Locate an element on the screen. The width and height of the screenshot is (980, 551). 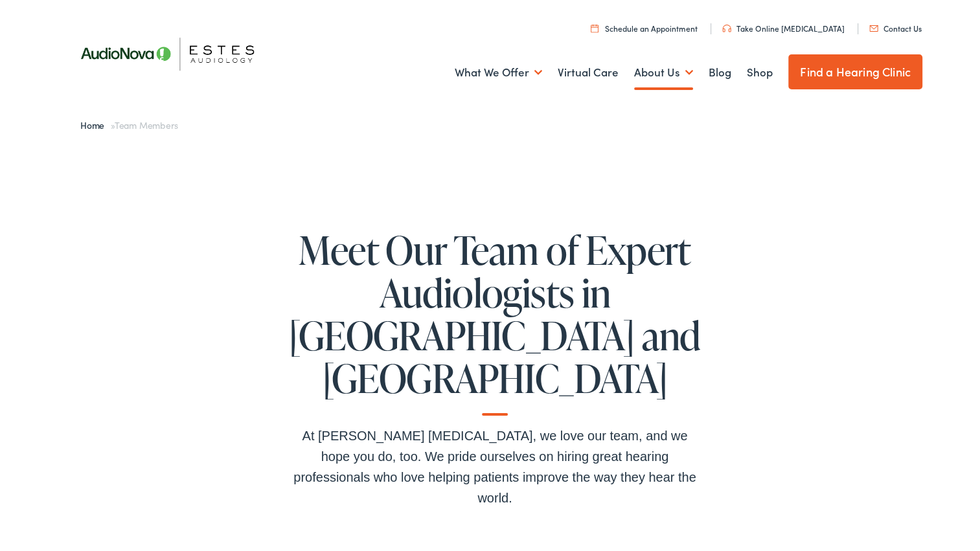
a: Contact Us is located at coordinates (896, 26).